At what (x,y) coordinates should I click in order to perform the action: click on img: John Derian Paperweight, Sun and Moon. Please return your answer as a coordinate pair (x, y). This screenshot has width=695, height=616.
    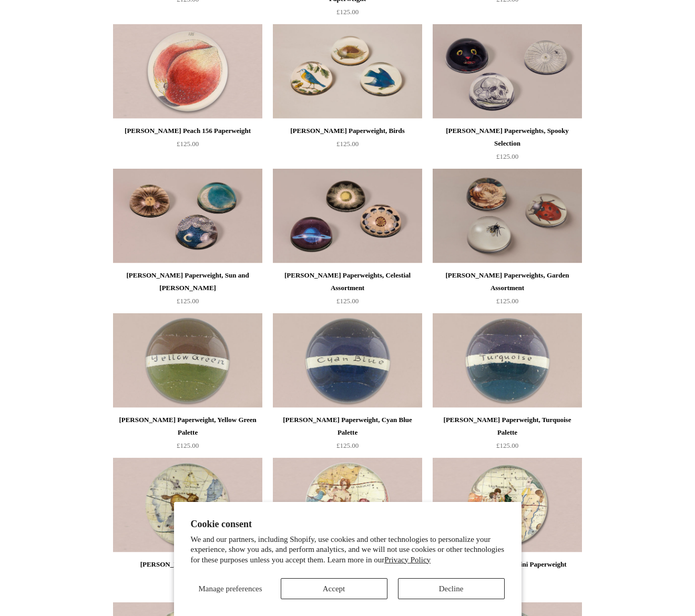
    Looking at the image, I should click on (188, 216).